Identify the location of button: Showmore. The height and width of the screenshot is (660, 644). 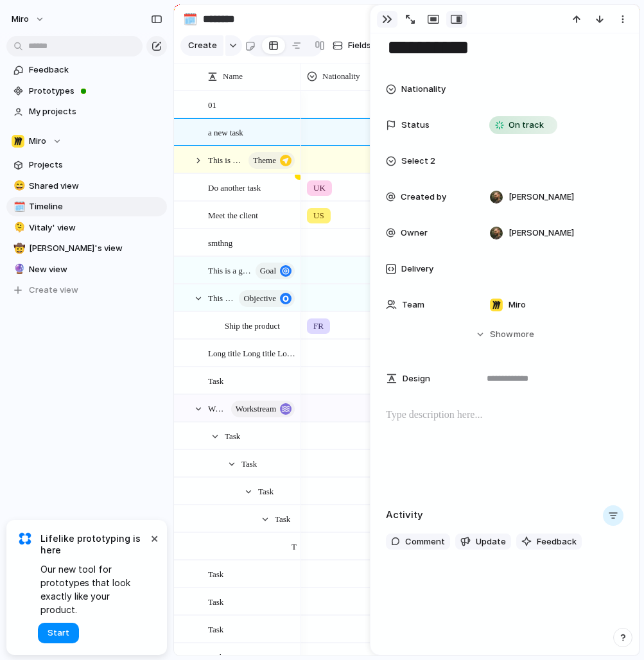
(505, 334).